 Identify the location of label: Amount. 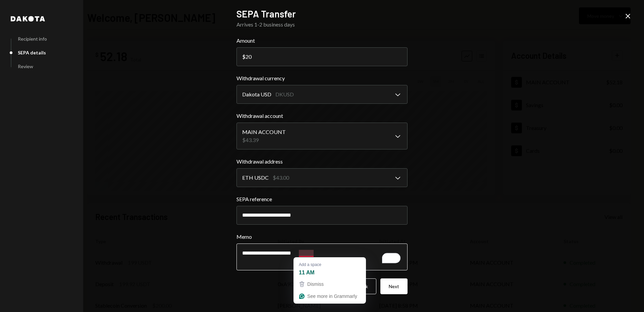
(322, 40).